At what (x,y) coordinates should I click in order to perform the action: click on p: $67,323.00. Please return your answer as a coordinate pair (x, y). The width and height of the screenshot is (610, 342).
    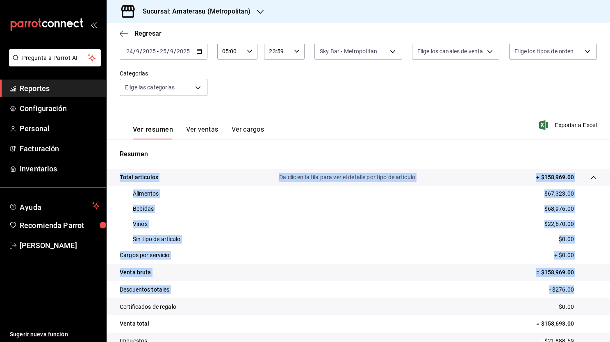
    Looking at the image, I should click on (559, 194).